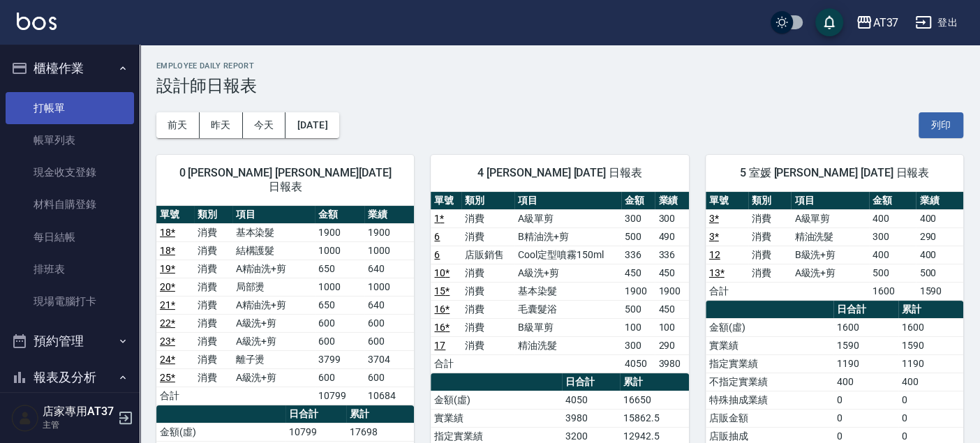 This screenshot has height=443, width=980. What do you see at coordinates (70, 140) in the screenshot?
I see `a: 帳單列表` at bounding box center [70, 140].